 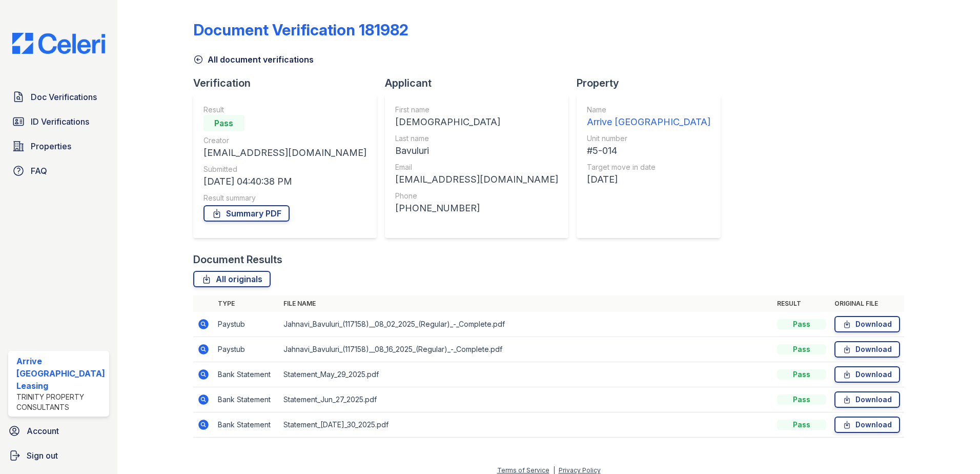 I want to click on a: FAQ, so click(x=59, y=170).